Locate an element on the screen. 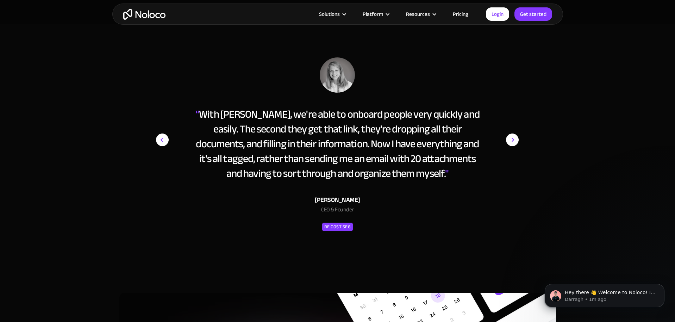 The height and width of the screenshot is (322, 675). div: RE Cost Seg is located at coordinates (338, 227).